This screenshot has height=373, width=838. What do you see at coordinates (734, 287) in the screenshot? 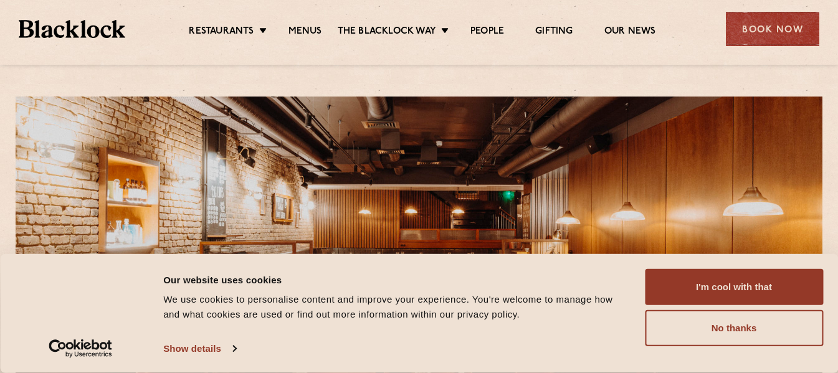
I see `button: I'm cool with that` at bounding box center [734, 287].